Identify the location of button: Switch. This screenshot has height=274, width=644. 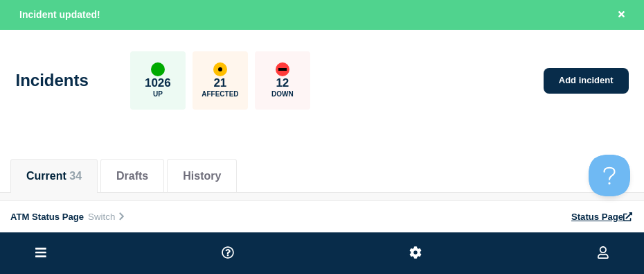
(106, 216).